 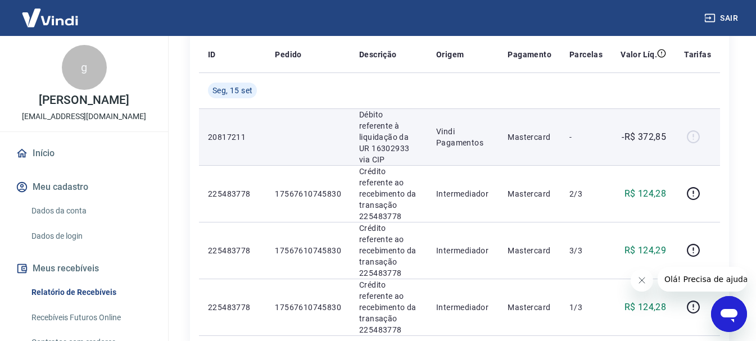 What do you see at coordinates (90, 236) in the screenshot?
I see `a: Dados de login` at bounding box center [90, 236].